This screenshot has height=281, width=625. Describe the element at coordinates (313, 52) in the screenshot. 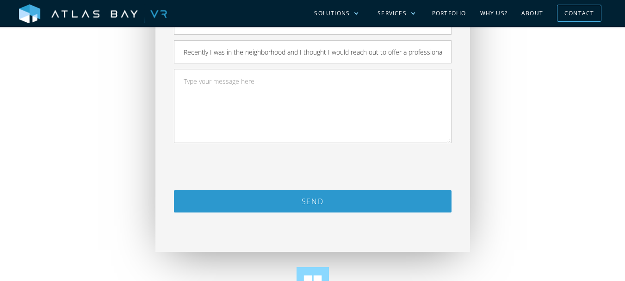

I see `input: Company Name` at that location.